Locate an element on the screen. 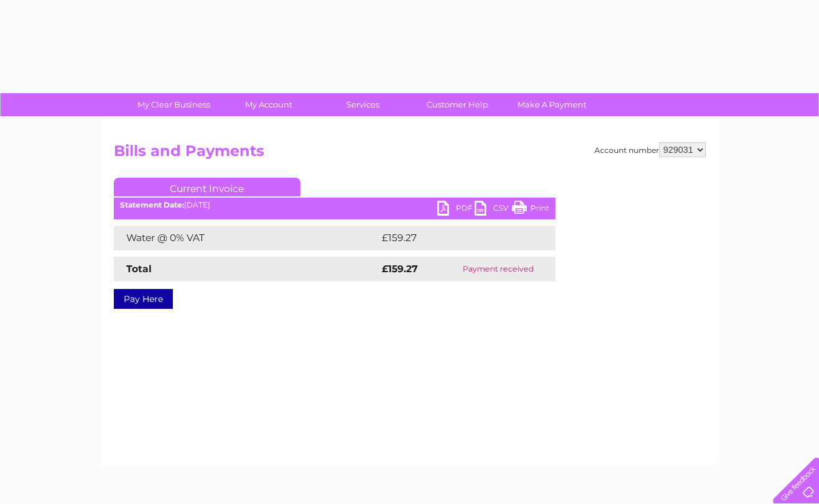 The image size is (819, 504). strong: £159.27 is located at coordinates (400, 268).